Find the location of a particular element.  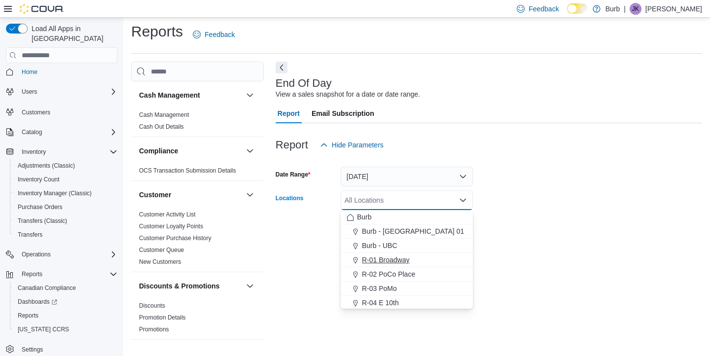

a: Customers is located at coordinates (36, 112).